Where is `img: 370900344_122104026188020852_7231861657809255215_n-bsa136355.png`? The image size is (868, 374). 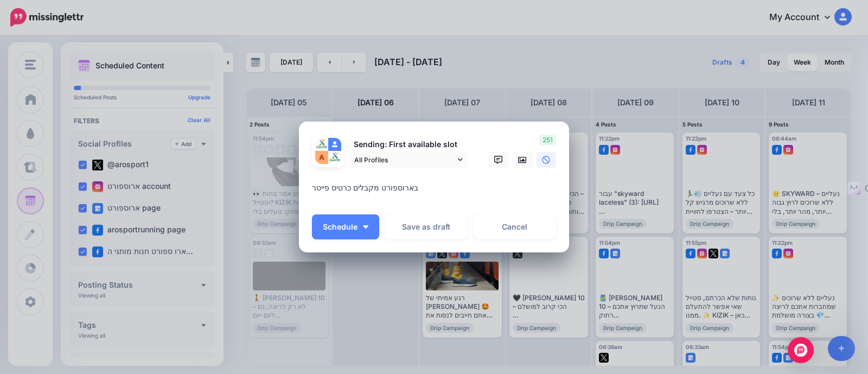
img: 370900344_122104026188020852_7231861657809255215_n-bsa136355.png is located at coordinates (322, 157).